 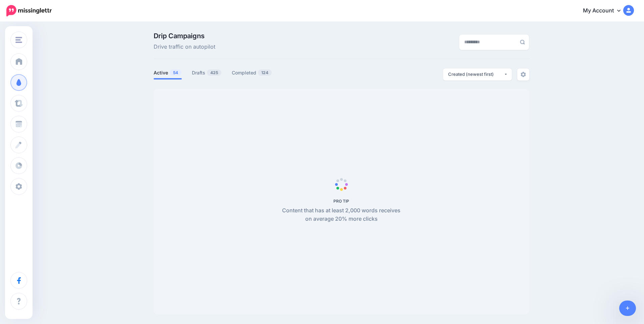 I want to click on button: Created (newest first), so click(x=477, y=75).